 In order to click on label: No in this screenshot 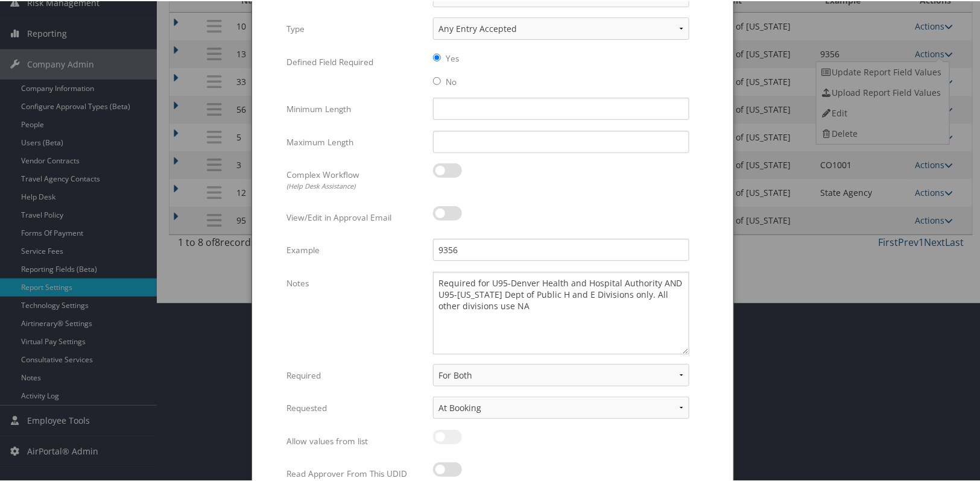, I will do `click(451, 81)`.